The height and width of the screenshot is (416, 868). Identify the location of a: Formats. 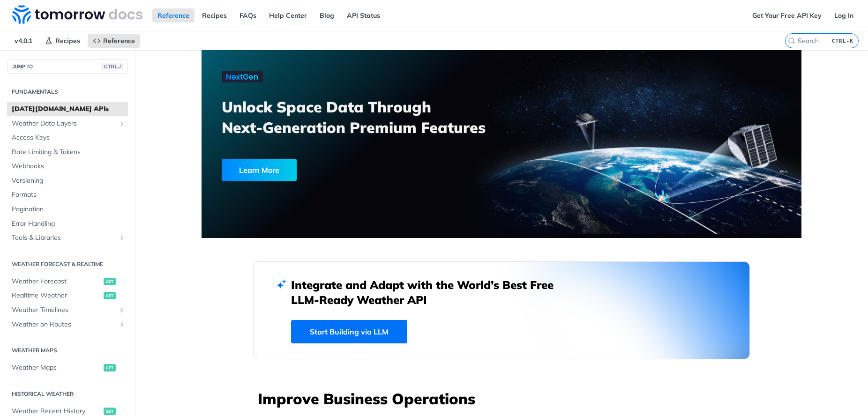
(68, 195).